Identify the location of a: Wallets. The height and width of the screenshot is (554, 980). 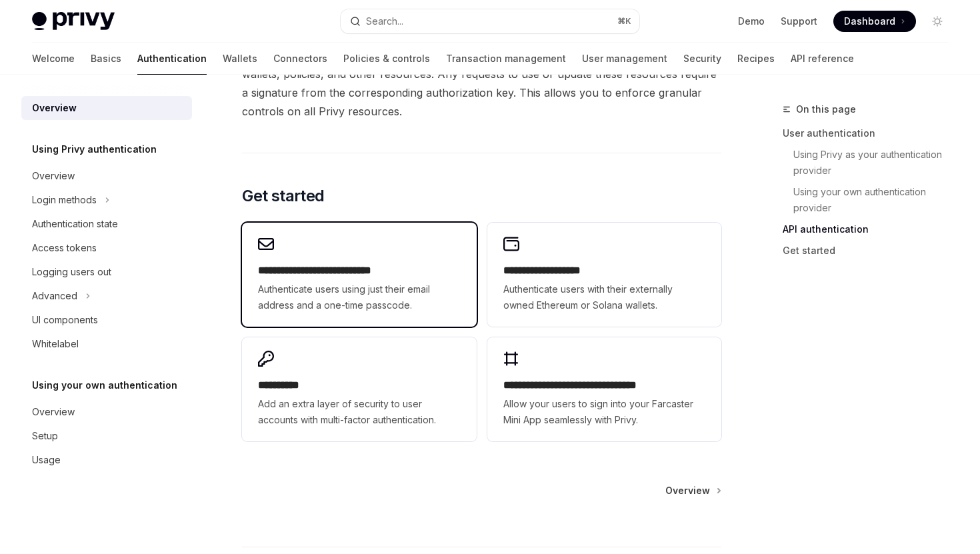
(240, 58).